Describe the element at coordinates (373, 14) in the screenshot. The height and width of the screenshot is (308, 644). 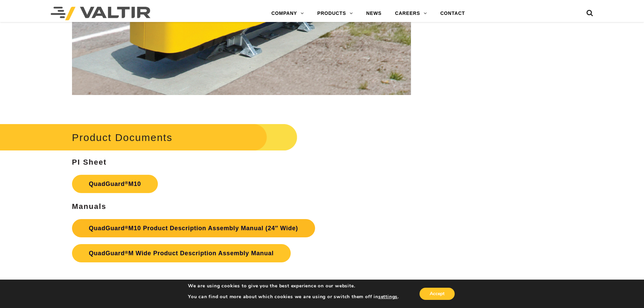
I see `a: NEWS` at that location.